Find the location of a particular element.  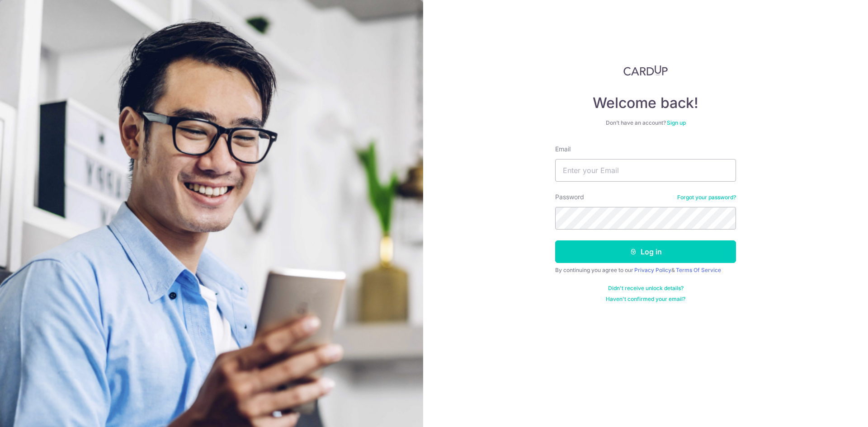

input: Enter your Email is located at coordinates (646, 170).